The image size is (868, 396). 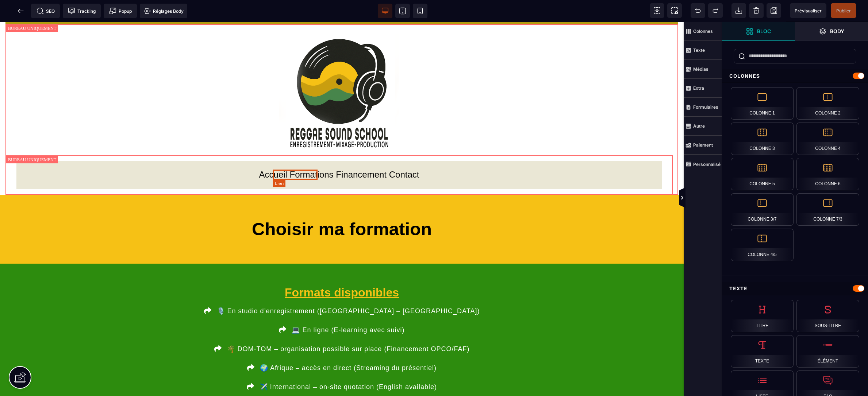 I want to click on button: 🌍 Afrique – accès en direct (Streaming du présentiel), so click(x=342, y=346).